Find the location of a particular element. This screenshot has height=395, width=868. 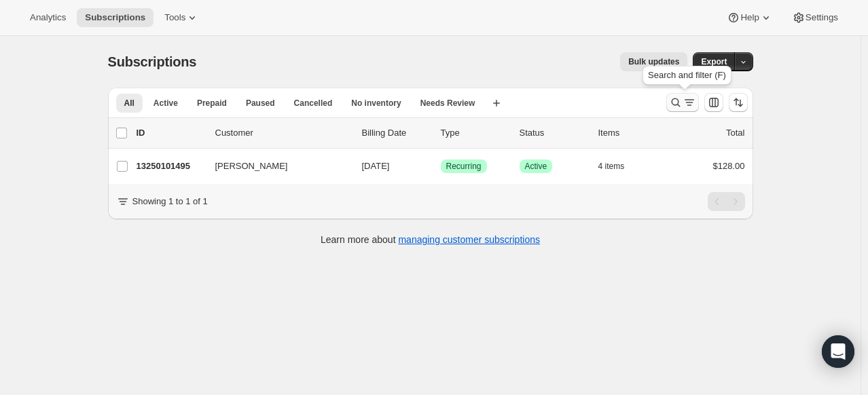

a: managing customer subscriptions is located at coordinates (469, 239).